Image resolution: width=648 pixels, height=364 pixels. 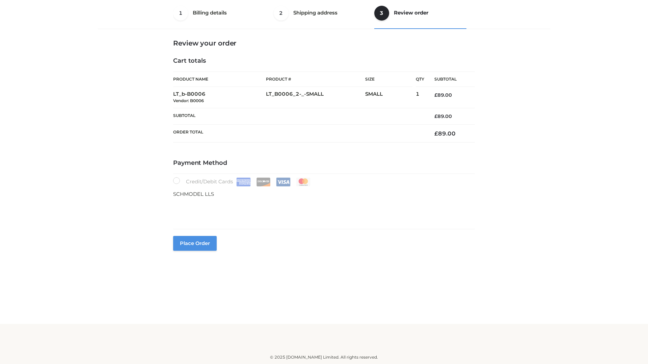 I want to click on h4: Payment Method, so click(x=324, y=163).